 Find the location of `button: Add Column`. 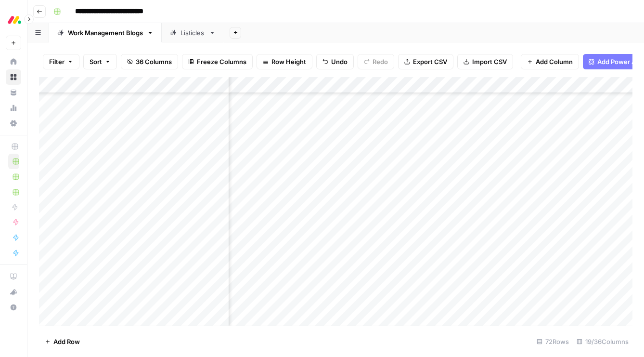

button: Add Column is located at coordinates (550, 61).